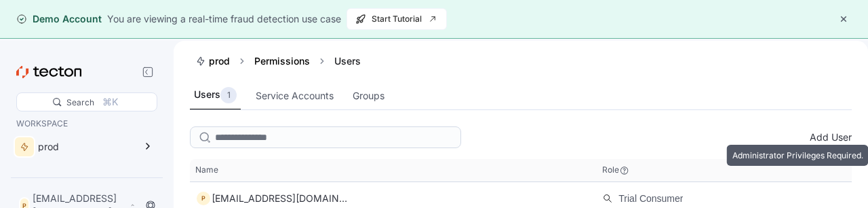 This screenshot has height=208, width=868. What do you see at coordinates (616, 170) in the screenshot?
I see `span: Role` at bounding box center [616, 170].